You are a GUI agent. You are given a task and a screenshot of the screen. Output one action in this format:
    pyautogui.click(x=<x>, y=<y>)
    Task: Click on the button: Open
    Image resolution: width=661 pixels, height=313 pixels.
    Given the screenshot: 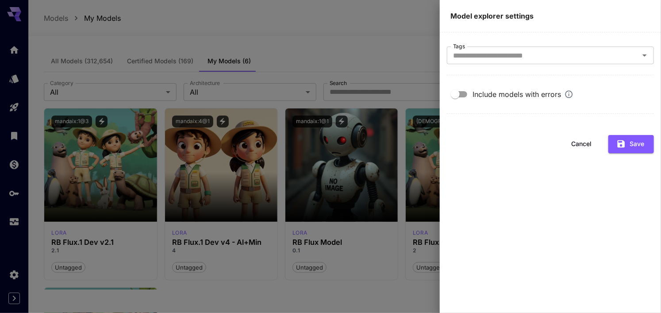 What is the action you would take?
    pyautogui.click(x=644, y=55)
    